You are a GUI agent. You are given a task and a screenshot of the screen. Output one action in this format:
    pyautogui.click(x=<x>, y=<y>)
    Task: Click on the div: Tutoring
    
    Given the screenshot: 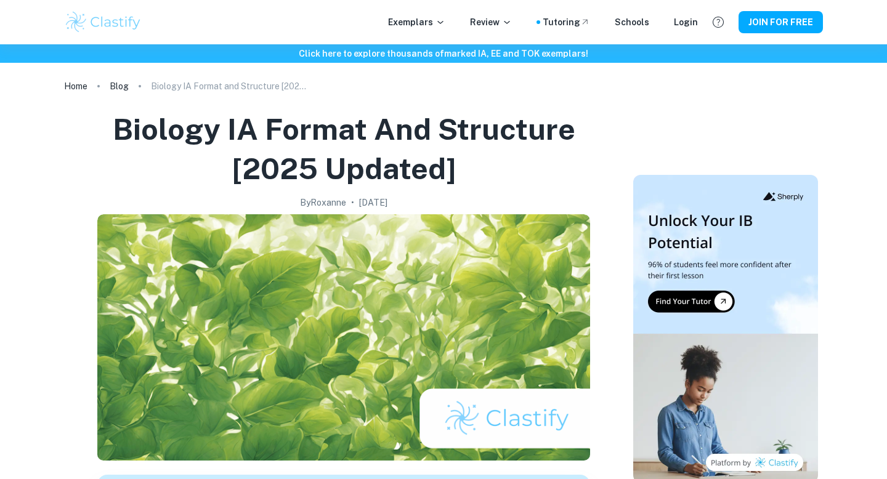 What is the action you would take?
    pyautogui.click(x=566, y=22)
    